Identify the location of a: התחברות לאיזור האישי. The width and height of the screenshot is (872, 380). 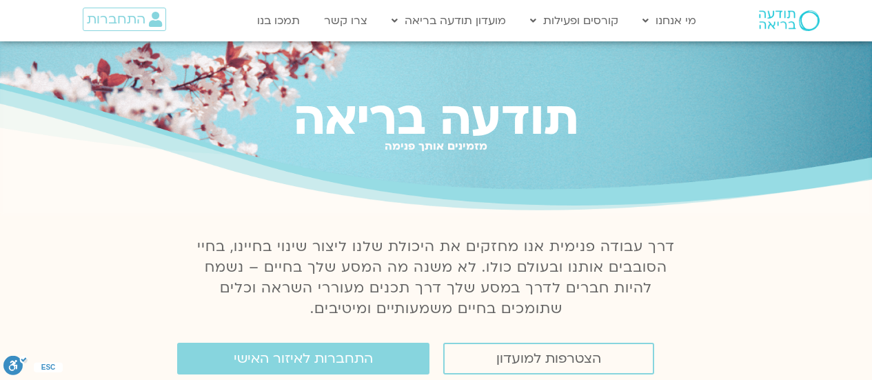
(303, 358).